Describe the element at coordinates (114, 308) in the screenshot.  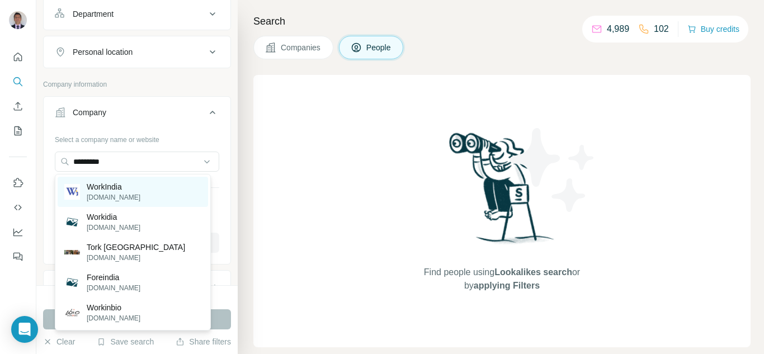
I see `p: Workinbio` at that location.